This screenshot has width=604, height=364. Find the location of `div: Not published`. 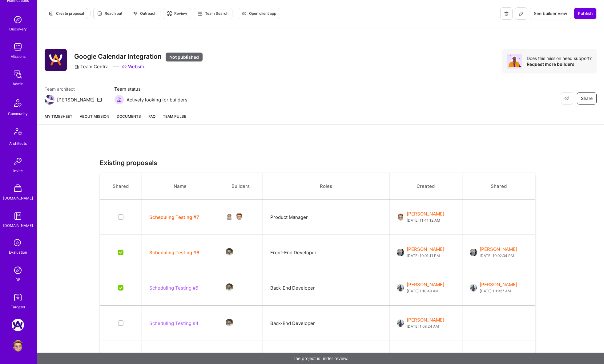

div: Not published is located at coordinates (184, 57).